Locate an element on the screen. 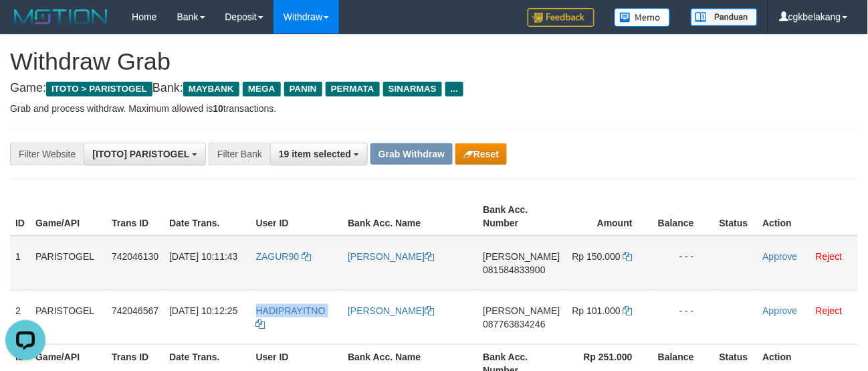 This screenshot has height=371, width=868. span: Copy 081584833900 to clipboard is located at coordinates (514, 270).